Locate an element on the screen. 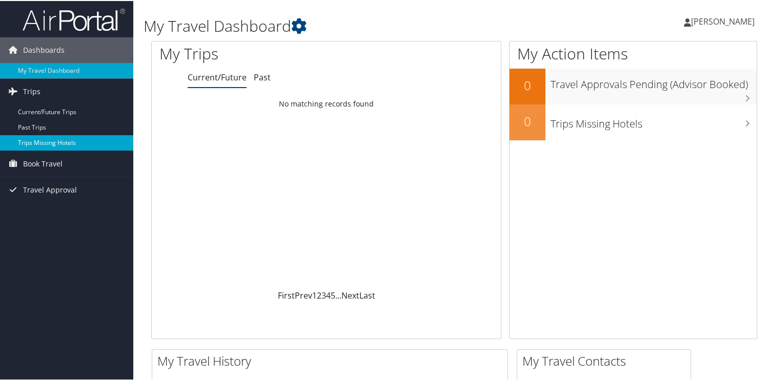  span: Trips is located at coordinates (32, 91).